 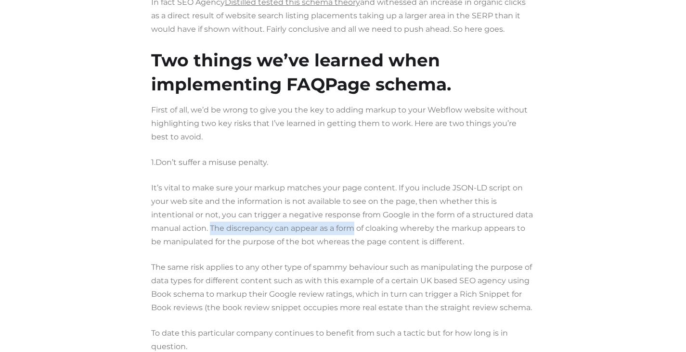 What do you see at coordinates (343, 288) in the screenshot?
I see `p: The same risk applies to any other type of spammy behaviour such as manipulating the purpose of d...` at bounding box center [343, 288].